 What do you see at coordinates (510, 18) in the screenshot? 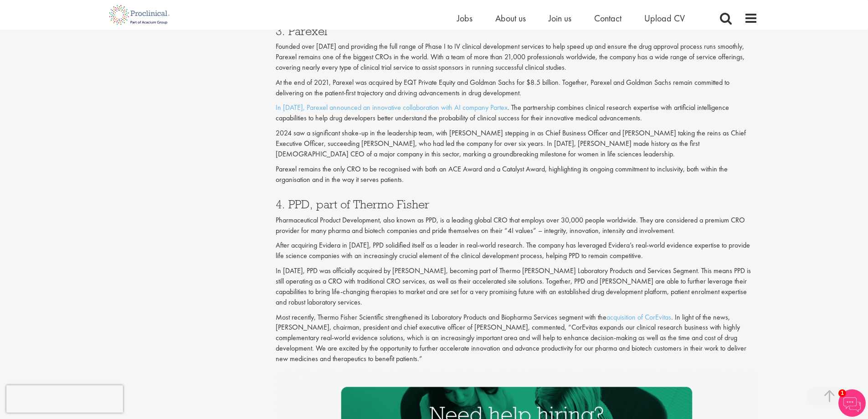
I see `span: About us` at bounding box center [510, 18].